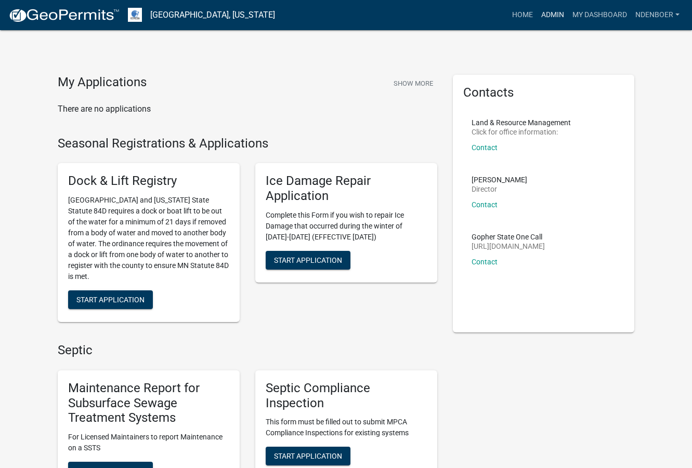  I want to click on img: Otter Tail County, Minnesota, so click(135, 15).